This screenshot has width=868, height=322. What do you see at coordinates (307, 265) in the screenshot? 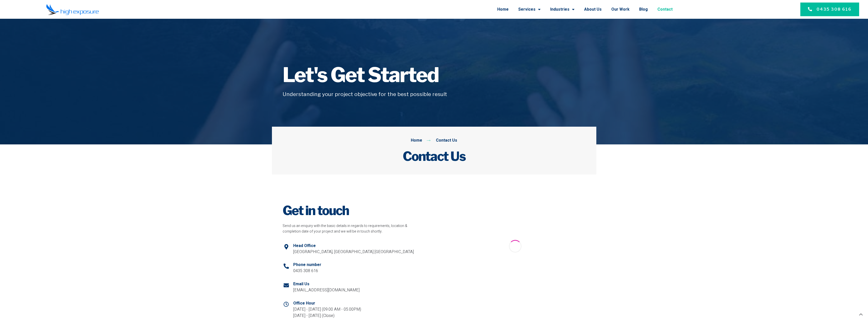
I see `h5: Phone number` at bounding box center [307, 265].